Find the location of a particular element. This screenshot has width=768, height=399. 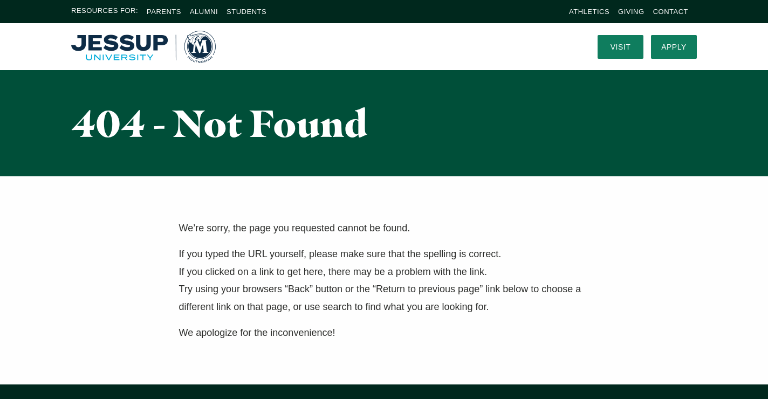

h1: 404 - Not Found is located at coordinates (276, 123).